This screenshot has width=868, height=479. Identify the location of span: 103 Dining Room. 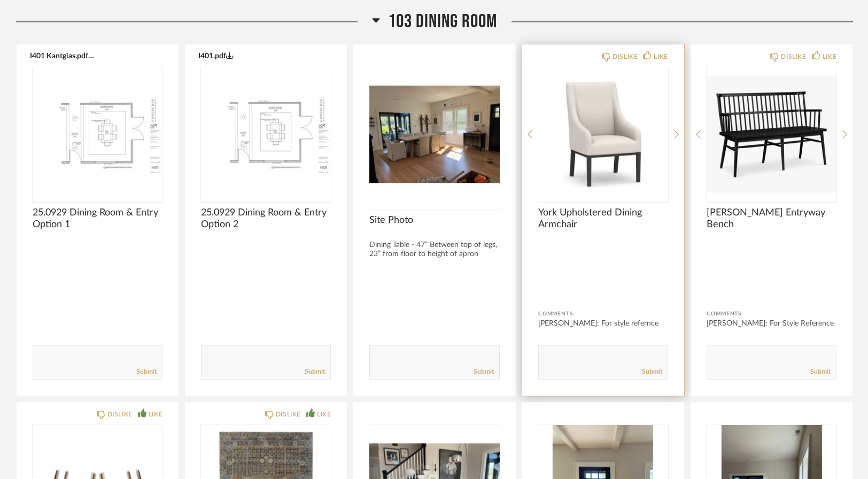
(442, 21).